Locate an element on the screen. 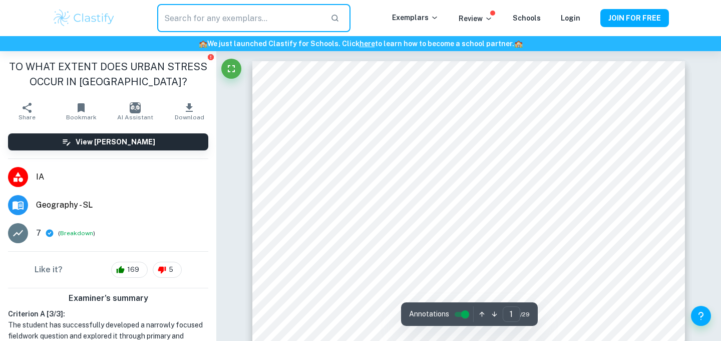 The height and width of the screenshot is (341, 721). a: here is located at coordinates (367, 44).